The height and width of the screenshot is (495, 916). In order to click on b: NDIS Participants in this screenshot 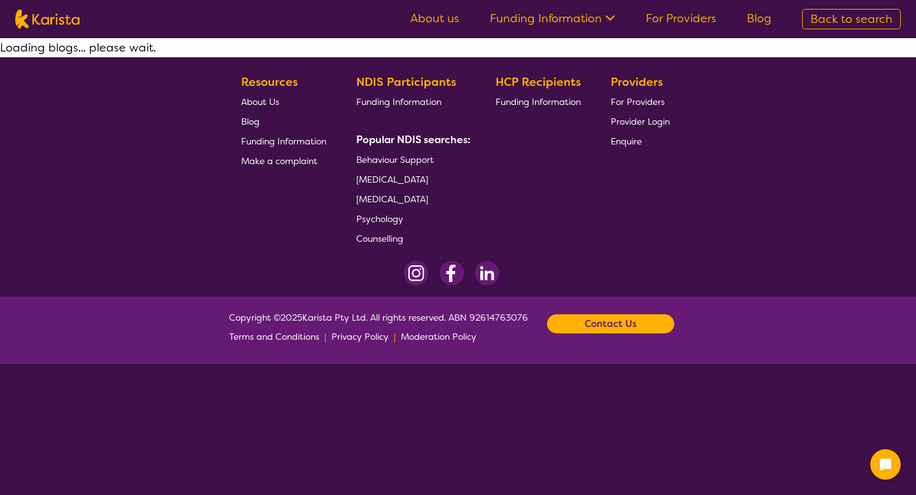, I will do `click(406, 82)`.